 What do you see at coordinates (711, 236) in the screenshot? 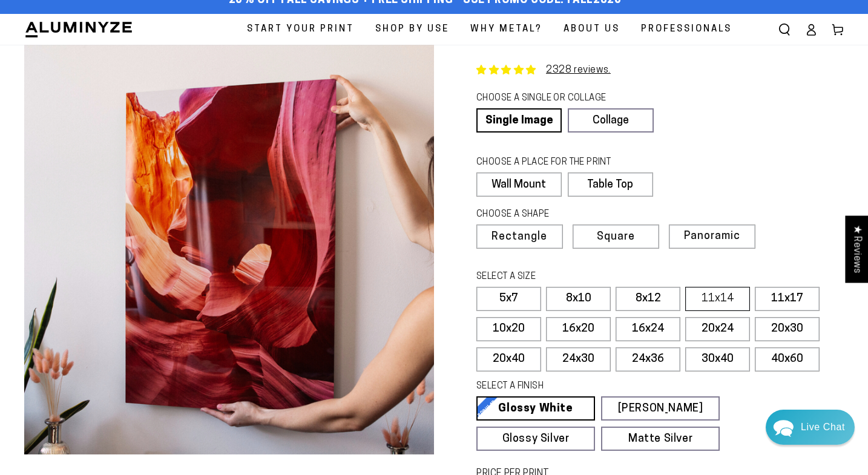
I see `span: Panoramic` at bounding box center [711, 236].